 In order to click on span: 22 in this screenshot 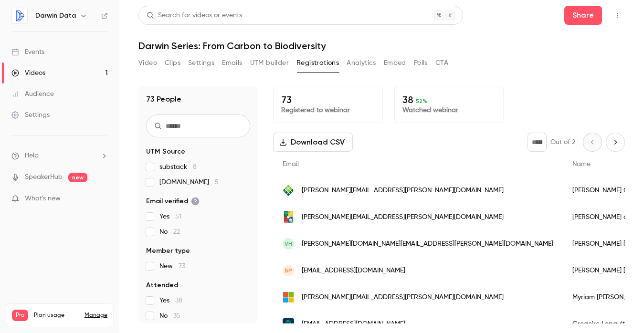, I will do `click(177, 232)`.